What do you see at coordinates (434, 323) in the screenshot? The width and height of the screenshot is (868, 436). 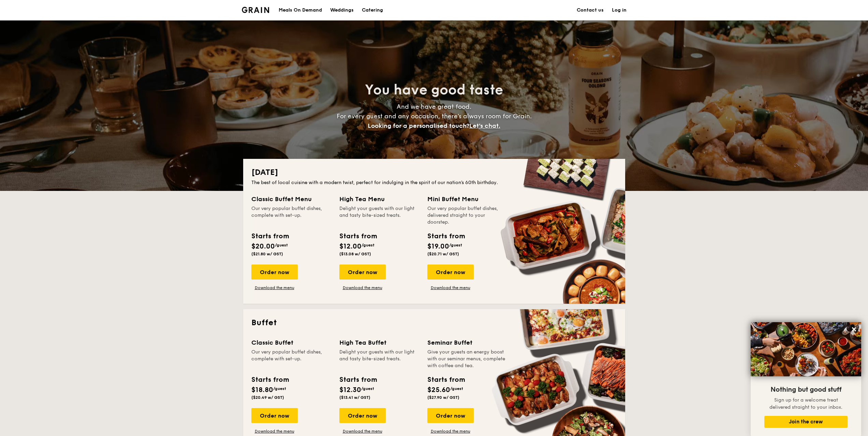 I see `h2: Buffet` at bounding box center [434, 323].